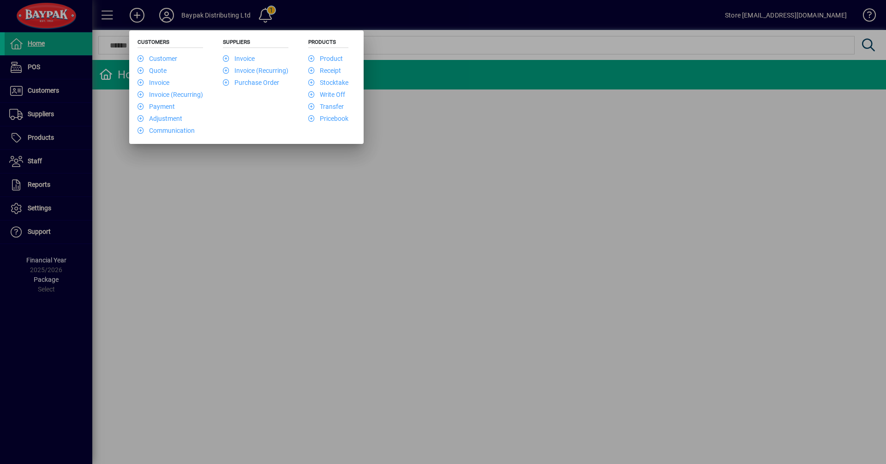  I want to click on h5: Products, so click(328, 43).